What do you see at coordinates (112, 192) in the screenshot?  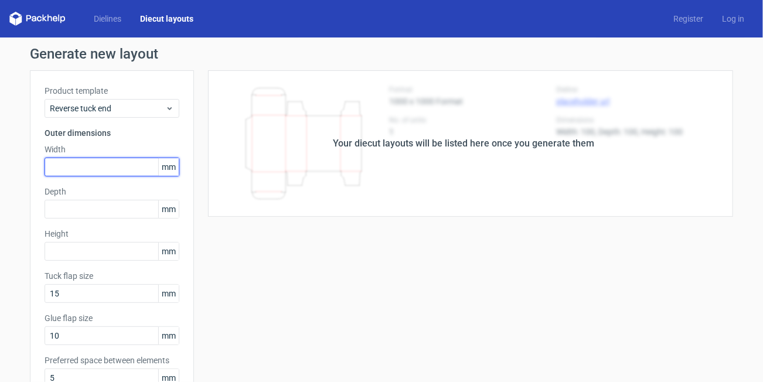 I see `label: Depth` at bounding box center [112, 192].